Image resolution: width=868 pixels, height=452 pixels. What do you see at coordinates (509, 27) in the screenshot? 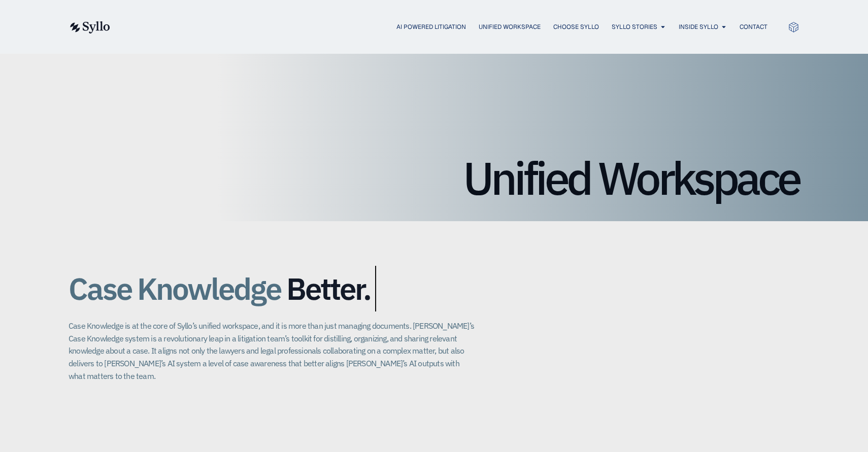
I see `span: Unified Workspace` at bounding box center [509, 27].